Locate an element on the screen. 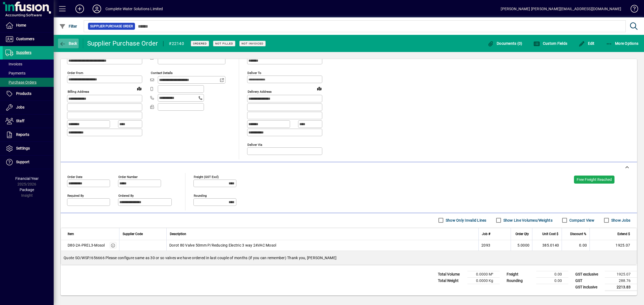 Image resolution: width=644 pixels, height=305 pixels. span: Ordered is located at coordinates (200, 43).